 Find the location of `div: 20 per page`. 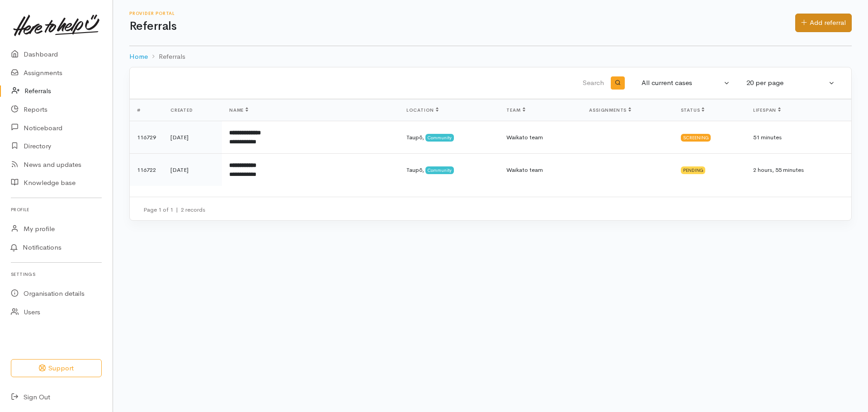

div: 20 per page is located at coordinates (786, 83).